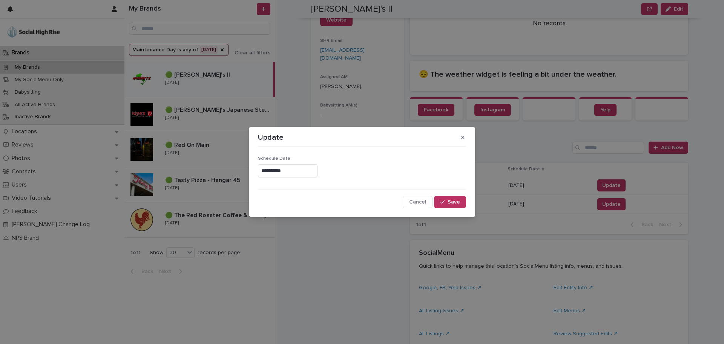 This screenshot has width=724, height=344. What do you see at coordinates (418, 202) in the screenshot?
I see `span: Cancel` at bounding box center [418, 202].